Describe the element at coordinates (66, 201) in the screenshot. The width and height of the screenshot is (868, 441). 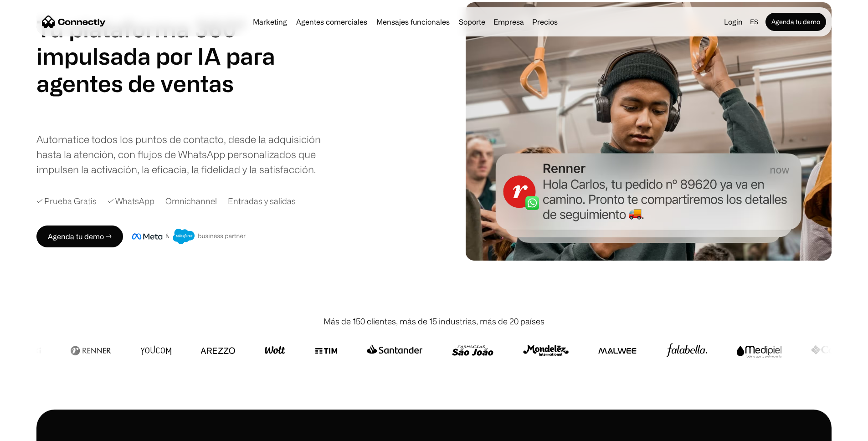
I see `div: ✓ Prueba Gratis` at that location.